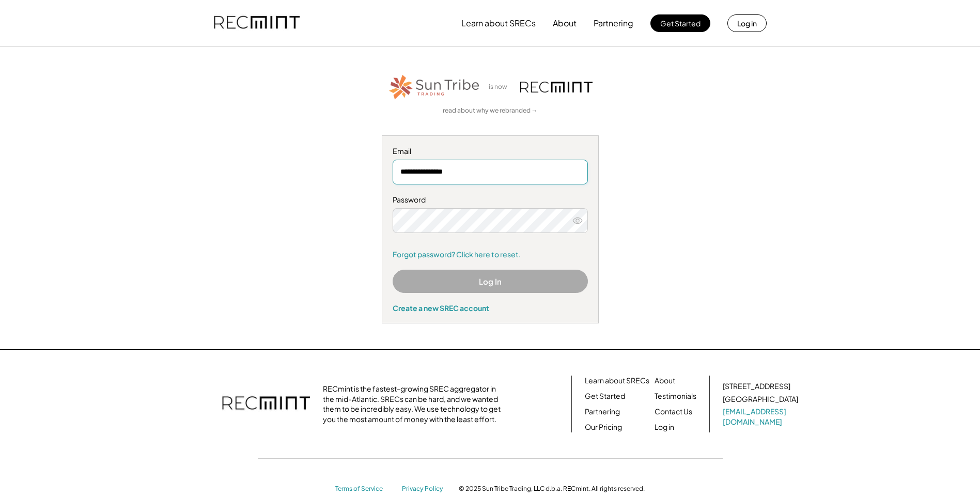 The height and width of the screenshot is (497, 980). What do you see at coordinates (664, 428) in the screenshot?
I see `a: Log in` at bounding box center [664, 428].